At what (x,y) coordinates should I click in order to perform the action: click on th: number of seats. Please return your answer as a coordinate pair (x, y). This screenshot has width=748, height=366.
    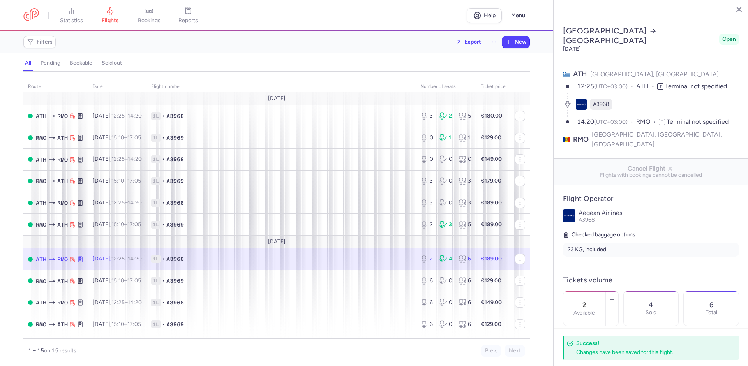
    Looking at the image, I should click on (446, 87).